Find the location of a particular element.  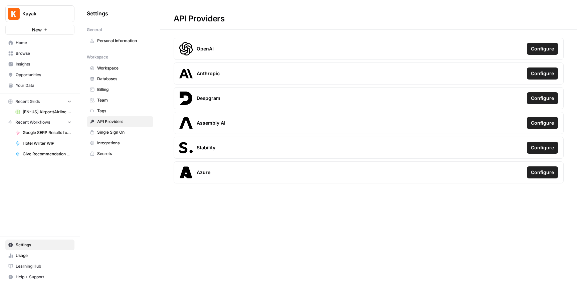

span: Deepgram is located at coordinates (209, 98).